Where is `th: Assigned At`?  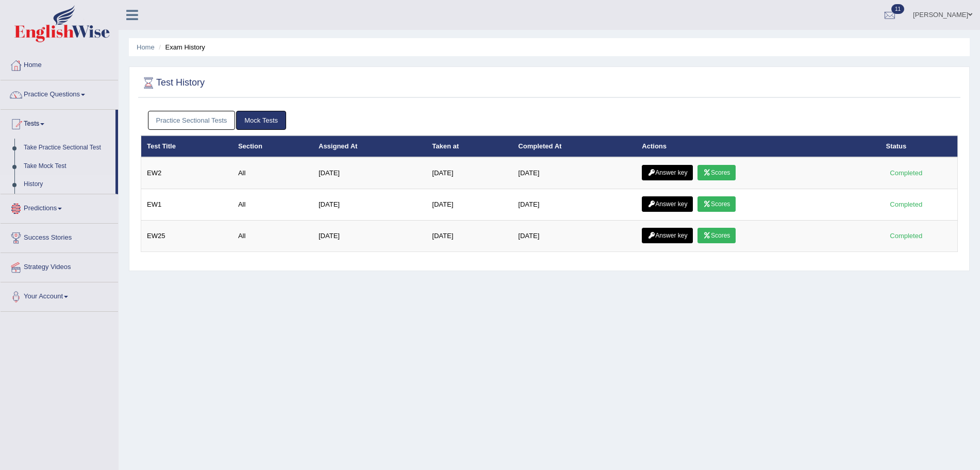 th: Assigned At is located at coordinates (369, 146).